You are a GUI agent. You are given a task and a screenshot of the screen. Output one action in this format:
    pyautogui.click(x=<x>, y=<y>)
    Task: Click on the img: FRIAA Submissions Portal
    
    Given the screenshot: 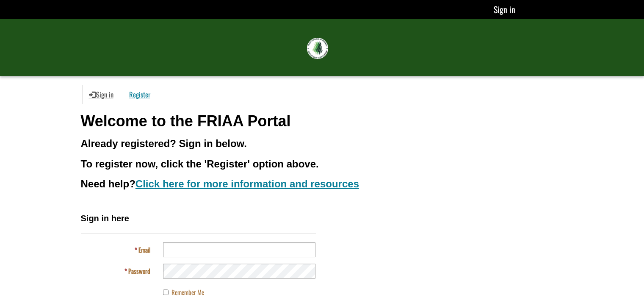 What is the action you would take?
    pyautogui.click(x=318, y=48)
    